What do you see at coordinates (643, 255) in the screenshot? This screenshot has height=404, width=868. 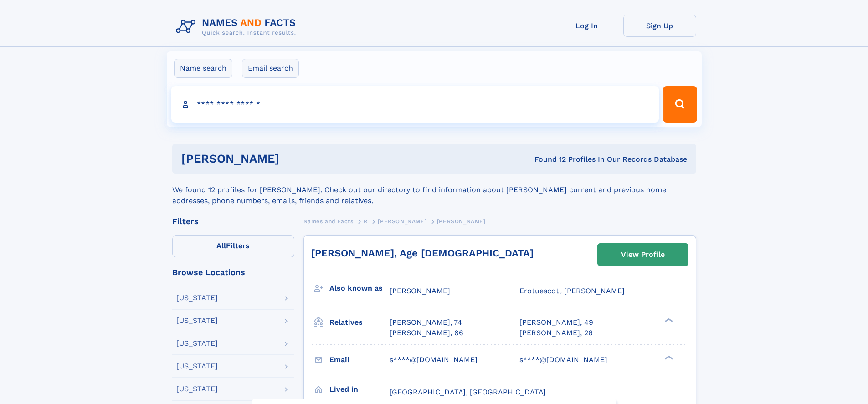 I see `a: View Profile` at bounding box center [643, 255].